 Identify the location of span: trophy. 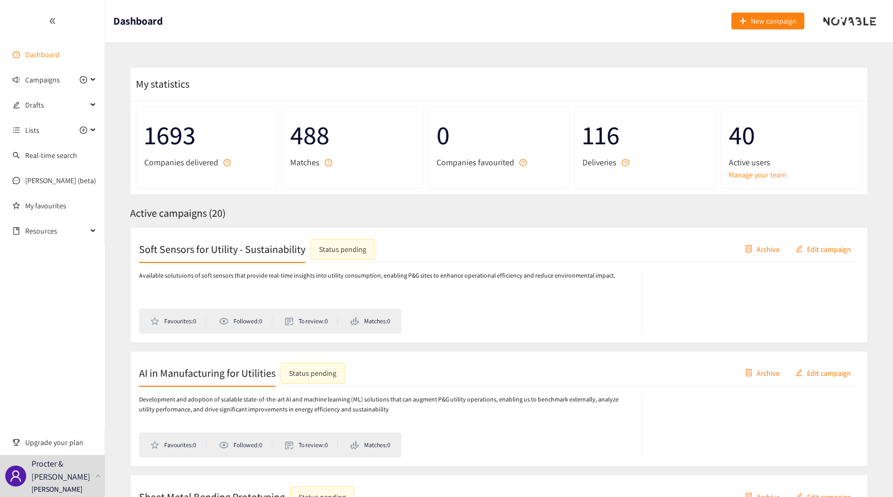
(16, 443).